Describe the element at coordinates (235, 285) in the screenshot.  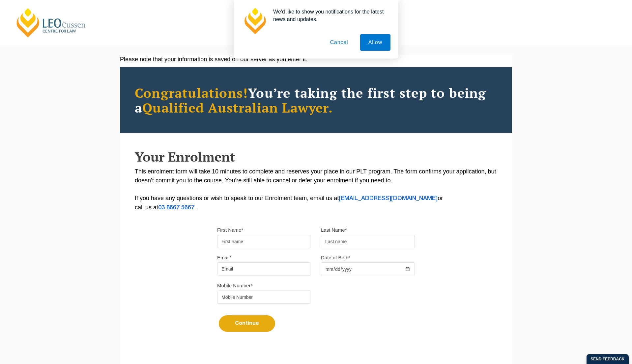
I see `label: Mobile Number*` at that location.